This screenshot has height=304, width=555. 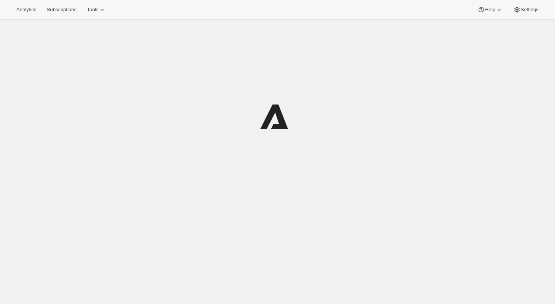 I want to click on span: Tools, so click(x=92, y=10).